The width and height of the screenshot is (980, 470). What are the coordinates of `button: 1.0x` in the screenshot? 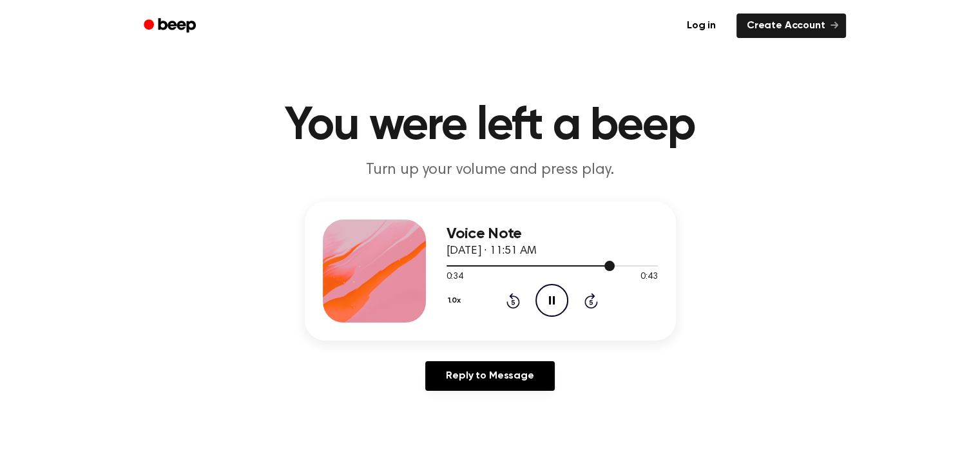 It's located at (456, 301).